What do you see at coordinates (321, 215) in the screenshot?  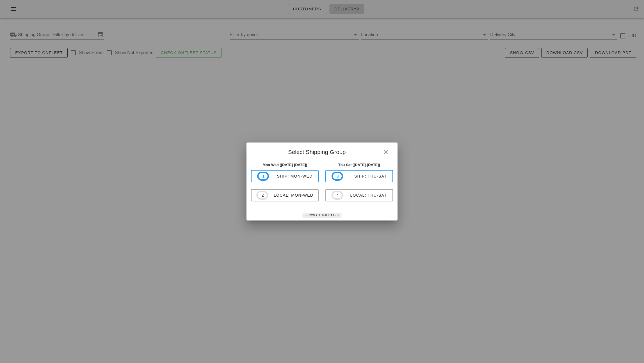 I see `button: Show Other Dates` at bounding box center [321, 215].